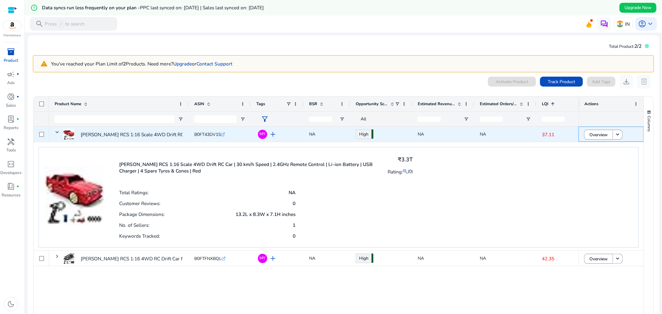  Describe the element at coordinates (140, 203) in the screenshot. I see `p: Customer Reviews:` at that location.